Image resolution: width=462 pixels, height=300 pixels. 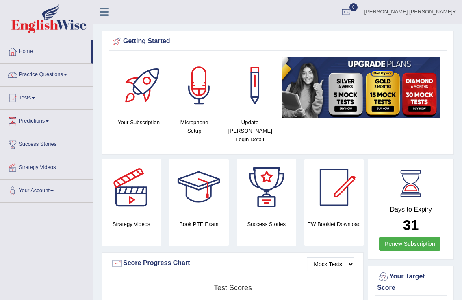 What do you see at coordinates (47, 97) in the screenshot?
I see `a: Tests` at bounding box center [47, 97].